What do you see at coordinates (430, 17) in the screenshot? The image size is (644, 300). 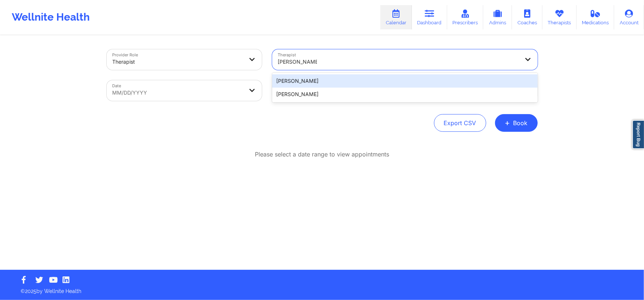 I see `a: Dashboard` at bounding box center [430, 17].